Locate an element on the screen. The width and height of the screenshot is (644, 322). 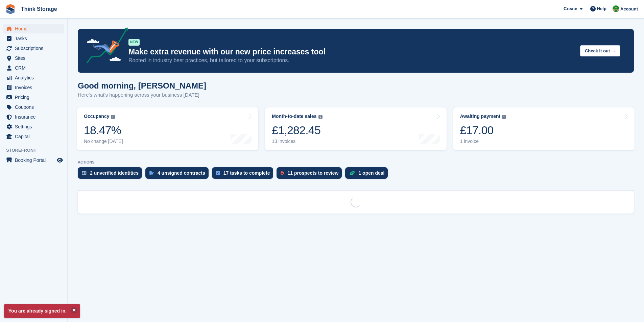
img: task-75834270c22a3079a89374b754ae025e5fb1db73e45f91037f5363f120a921f8.svg is located at coordinates (218, 173).